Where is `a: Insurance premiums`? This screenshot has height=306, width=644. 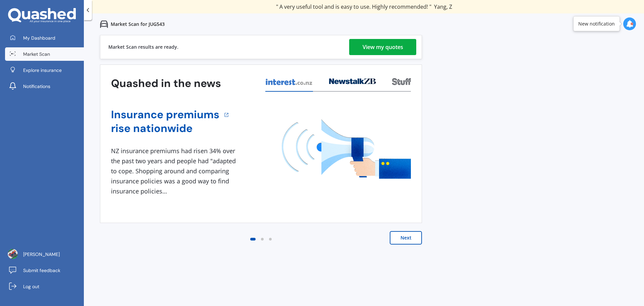 a: Insurance premiums is located at coordinates (165, 114).